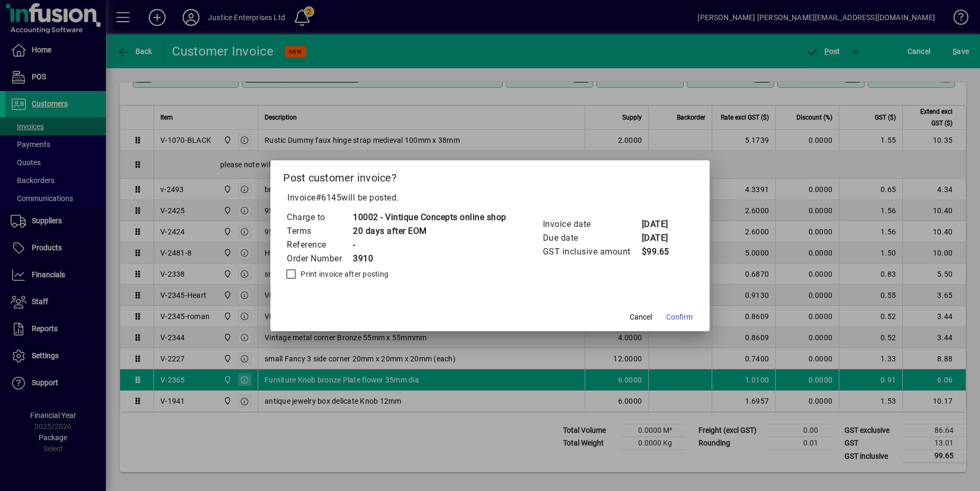 This screenshot has height=491, width=980. I want to click on button: Confirm, so click(680, 318).